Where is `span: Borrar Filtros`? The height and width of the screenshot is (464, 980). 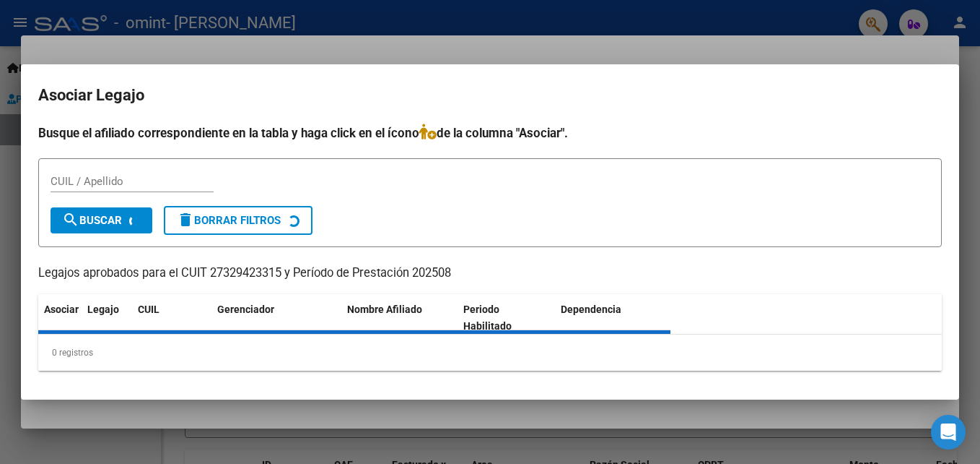 span: Borrar Filtros is located at coordinates (229, 220).